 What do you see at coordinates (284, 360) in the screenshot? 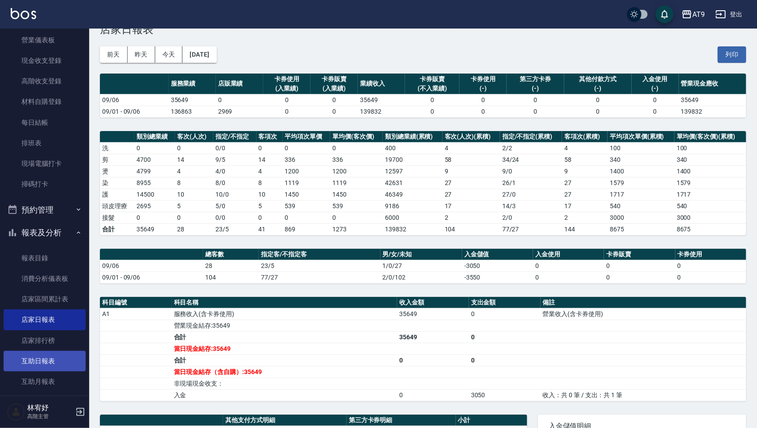
I see `td: 合計` at bounding box center [284, 360].